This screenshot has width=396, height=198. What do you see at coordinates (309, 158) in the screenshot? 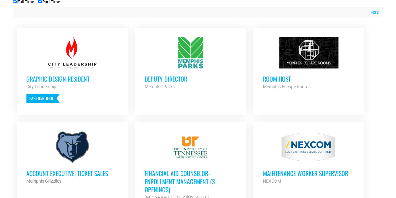
I see `a: MAINTENANCE WORKER SUPERVISOR NEXCOM` at bounding box center [309, 158].